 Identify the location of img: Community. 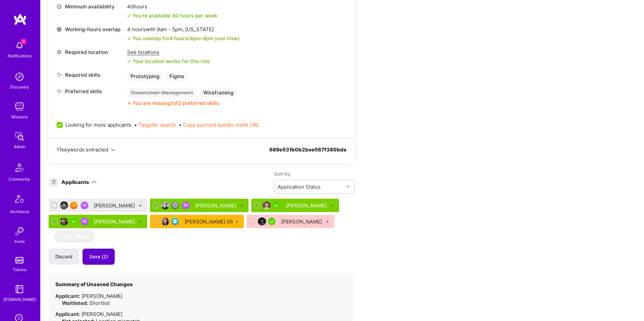
(19, 168).